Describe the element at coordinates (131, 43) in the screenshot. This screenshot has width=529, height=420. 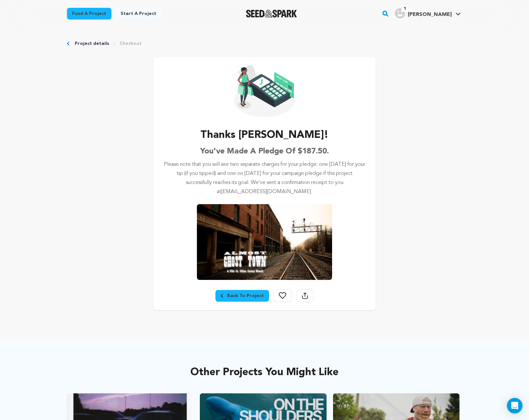
I see `a: Checkout` at that location.